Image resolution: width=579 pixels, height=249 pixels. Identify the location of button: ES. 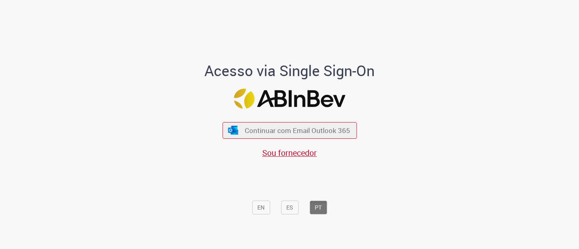
(289, 208).